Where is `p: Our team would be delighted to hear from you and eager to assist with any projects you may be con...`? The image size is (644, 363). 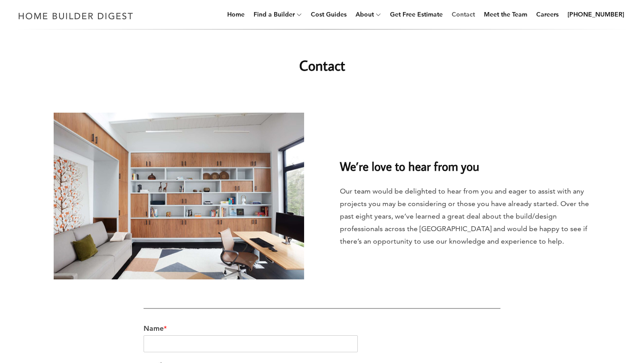 p: Our team would be delighted to hear from you and eager to assist with any projects you may be con... is located at coordinates (465, 216).